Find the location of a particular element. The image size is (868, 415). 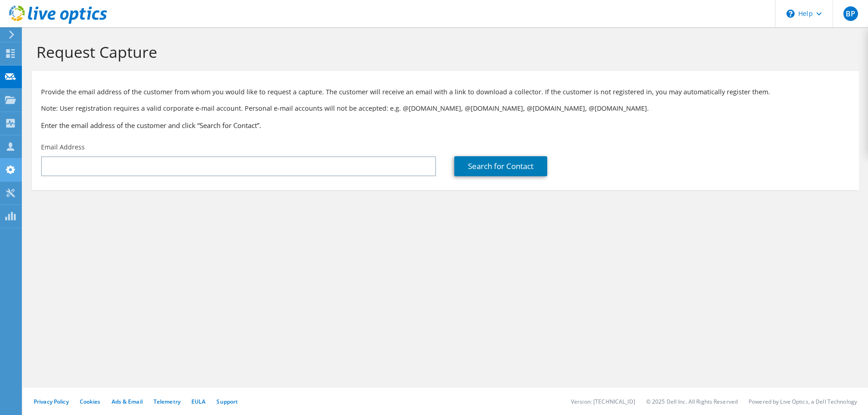

a: Ads & Email is located at coordinates (127, 401).